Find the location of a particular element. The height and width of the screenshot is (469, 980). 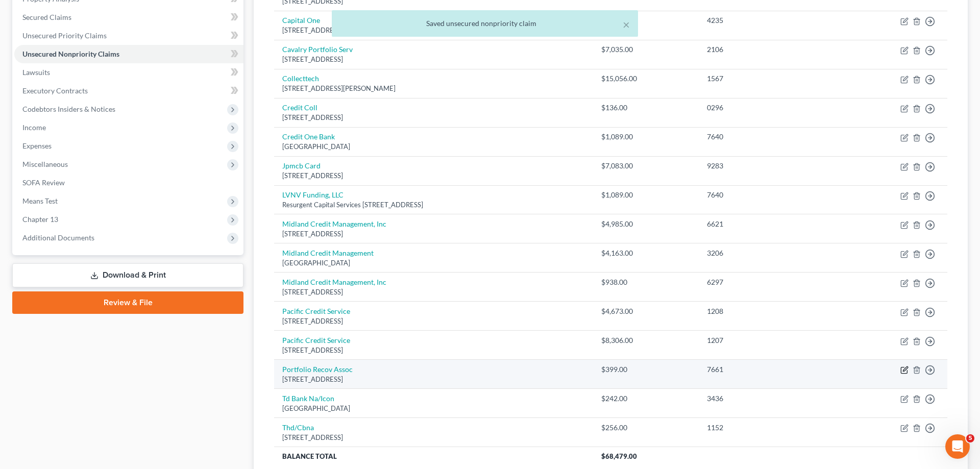

span: Income is located at coordinates (34, 127).